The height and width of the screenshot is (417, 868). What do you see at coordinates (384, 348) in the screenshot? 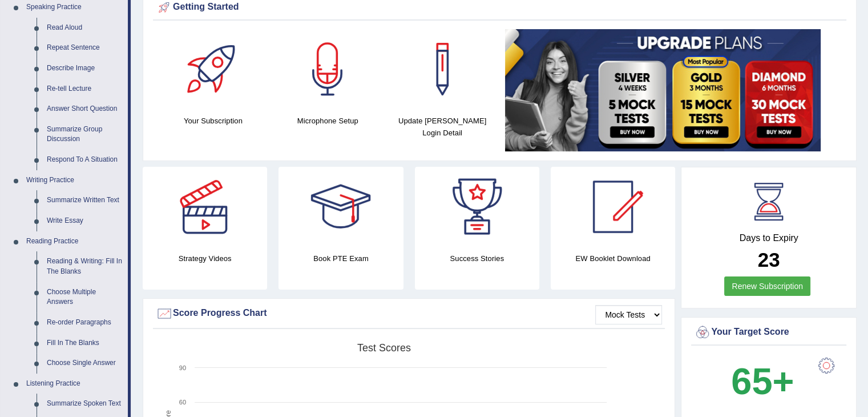
I see `tspan: Test scores` at bounding box center [384, 348].